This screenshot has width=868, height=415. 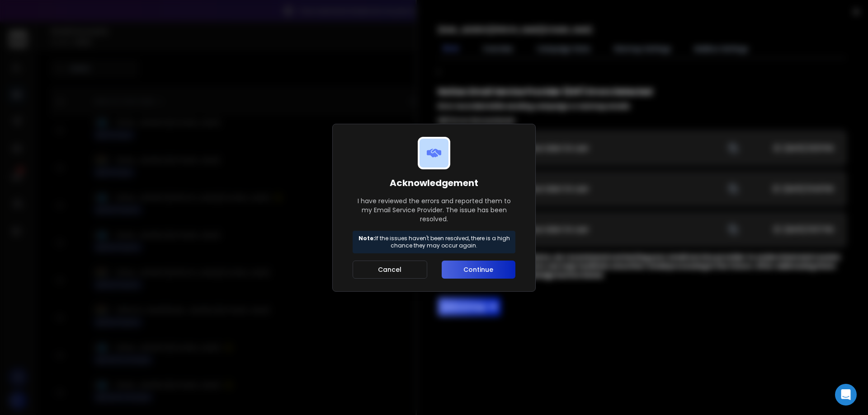 I want to click on div: Open Intercom Messenger, so click(x=845, y=395).